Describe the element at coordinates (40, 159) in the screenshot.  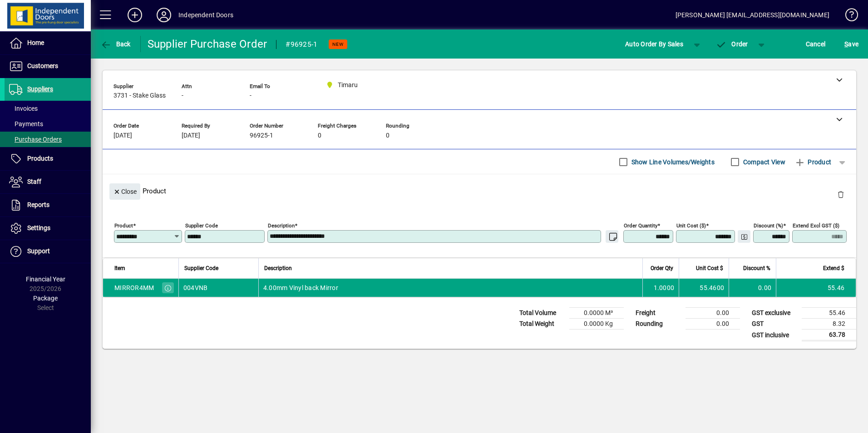
I see `span: Products` at that location.